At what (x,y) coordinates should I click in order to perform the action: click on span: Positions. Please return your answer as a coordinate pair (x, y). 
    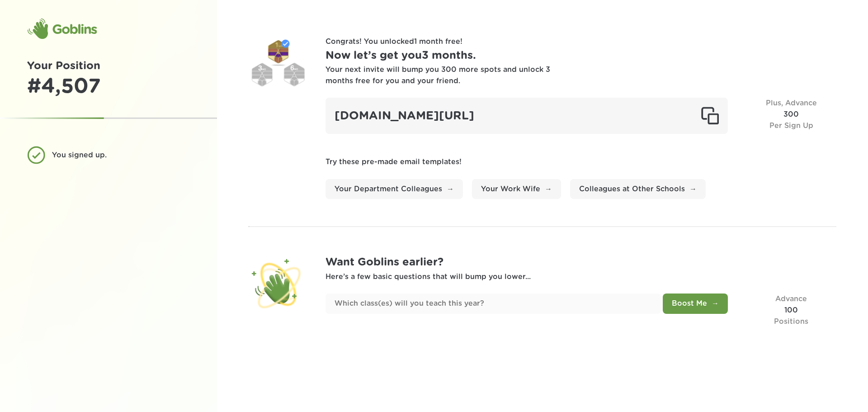
    Looking at the image, I should click on (792, 322).